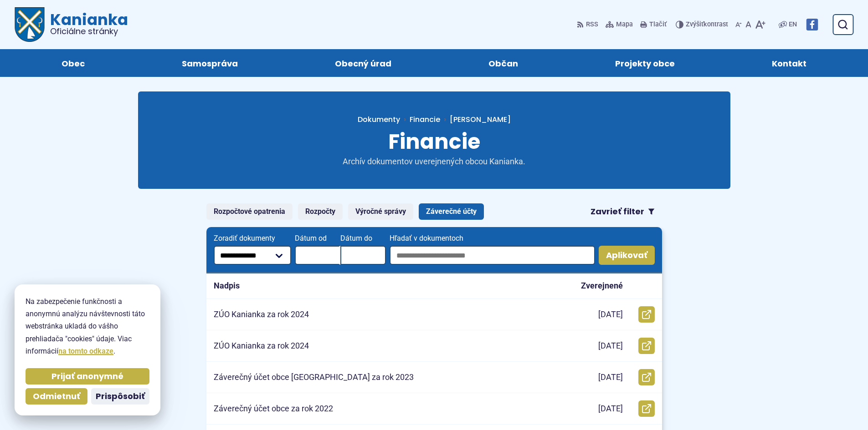 This screenshot has height=430, width=868. I want to click on span: Tlačiť, so click(658, 25).